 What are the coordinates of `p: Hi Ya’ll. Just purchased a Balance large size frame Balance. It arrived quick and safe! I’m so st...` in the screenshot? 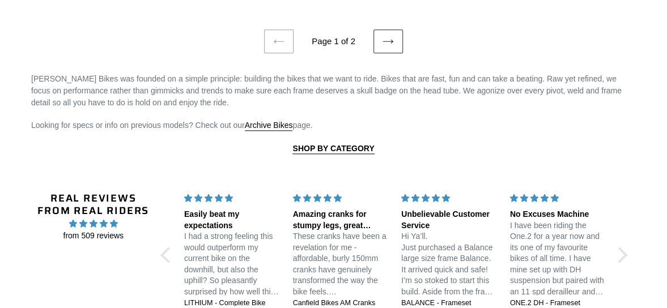 It's located at (449, 265).